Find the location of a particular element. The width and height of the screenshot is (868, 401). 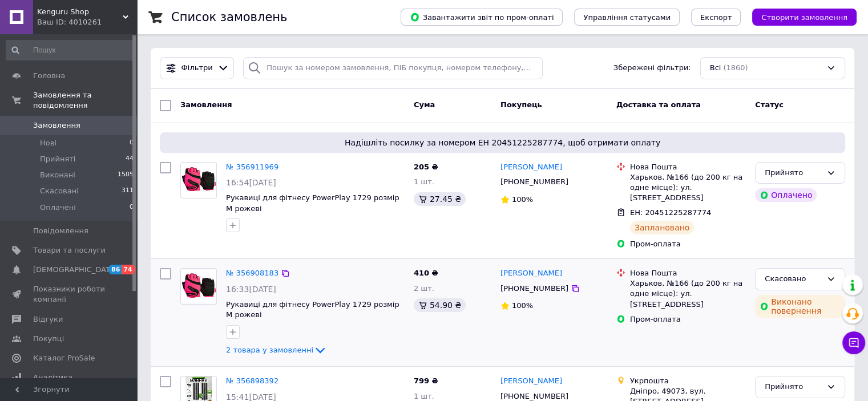

span: 1505 is located at coordinates (126, 175).